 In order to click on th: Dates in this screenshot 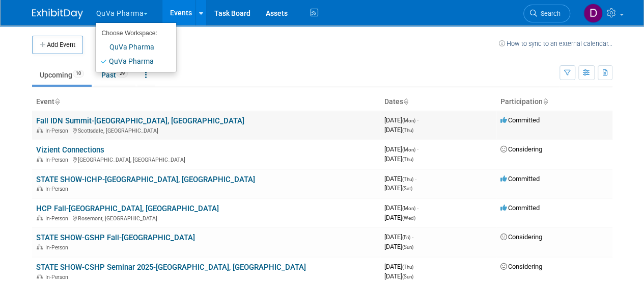, I will do `click(439, 102)`.